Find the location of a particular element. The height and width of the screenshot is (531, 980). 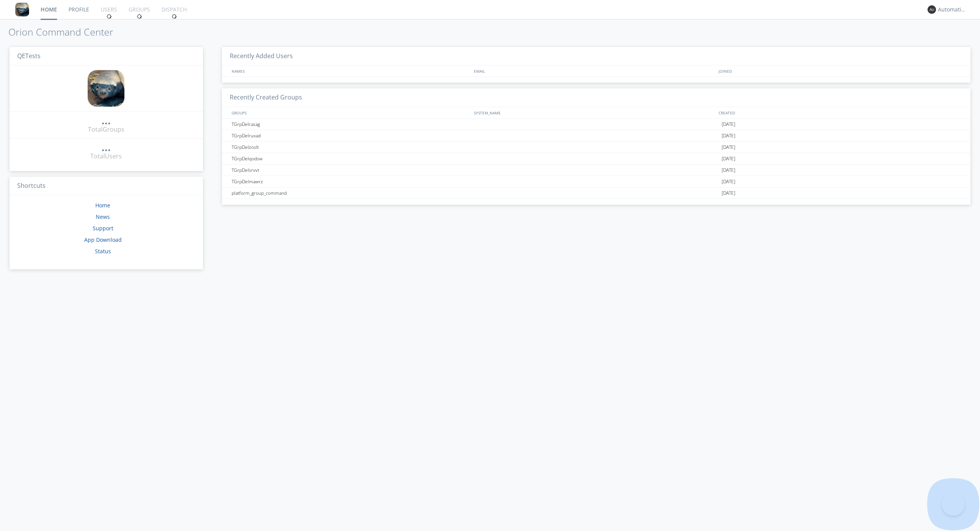

div: GROUPS is located at coordinates (350, 112).